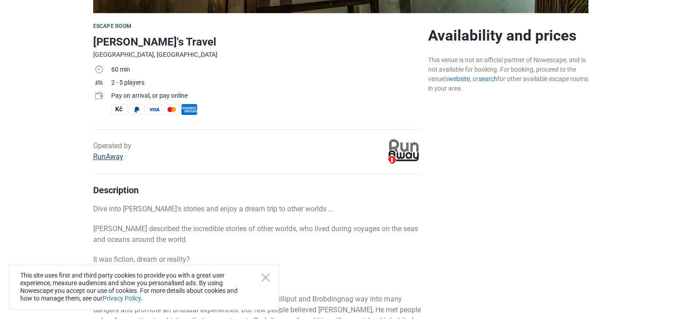 The width and height of the screenshot is (681, 319). I want to click on img: a8e864d04c95572dl.png, so click(404, 151).